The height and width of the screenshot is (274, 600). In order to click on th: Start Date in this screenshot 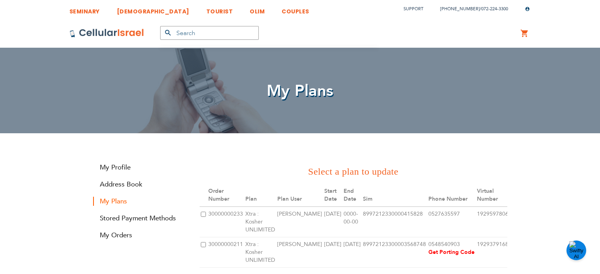, I will do `click(333, 195)`.